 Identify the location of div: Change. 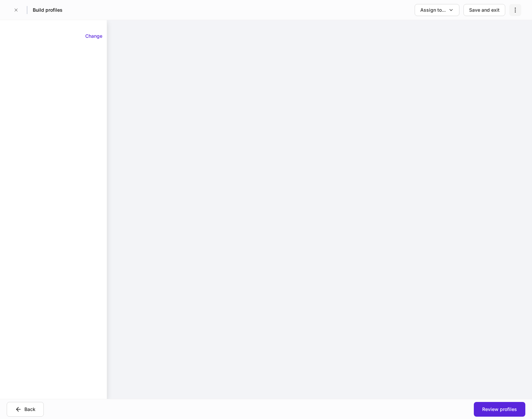
(94, 36).